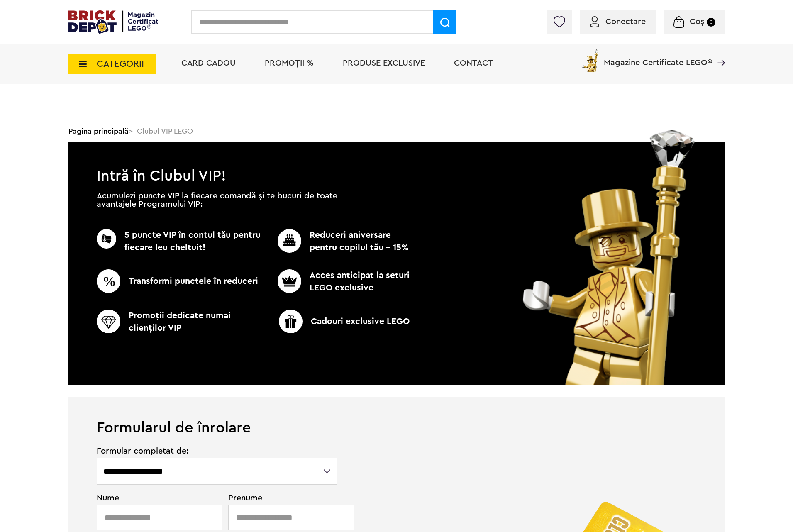 Image resolution: width=793 pixels, height=532 pixels. Describe the element at coordinates (658, 58) in the screenshot. I see `span: Magazine Certificate LEGO®` at that location.